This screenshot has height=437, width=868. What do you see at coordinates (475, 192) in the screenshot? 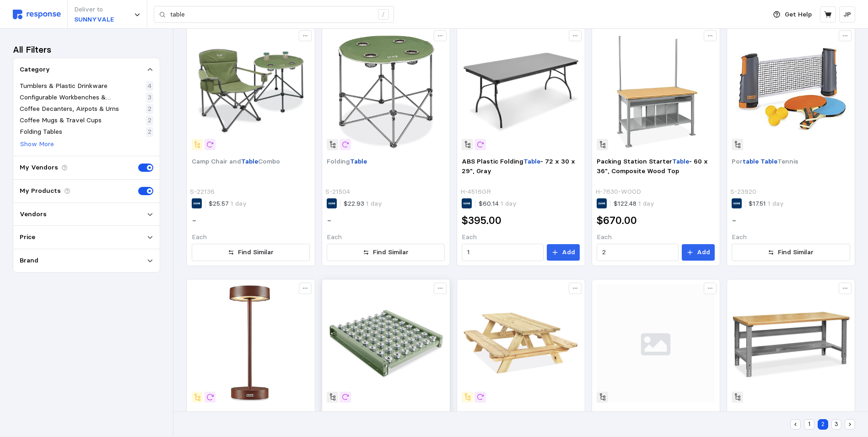
I see `p: H-4516GR` at bounding box center [475, 192].